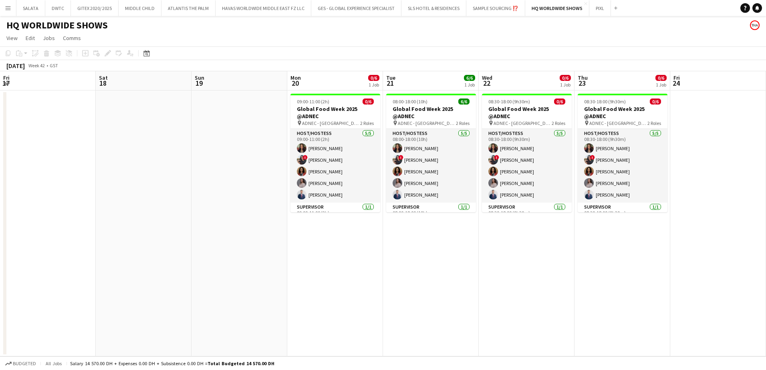 Image resolution: width=766 pixels, height=370 pixels. What do you see at coordinates (140, 8) in the screenshot?
I see `button: MIDDLE CHILD` at bounding box center [140, 8].